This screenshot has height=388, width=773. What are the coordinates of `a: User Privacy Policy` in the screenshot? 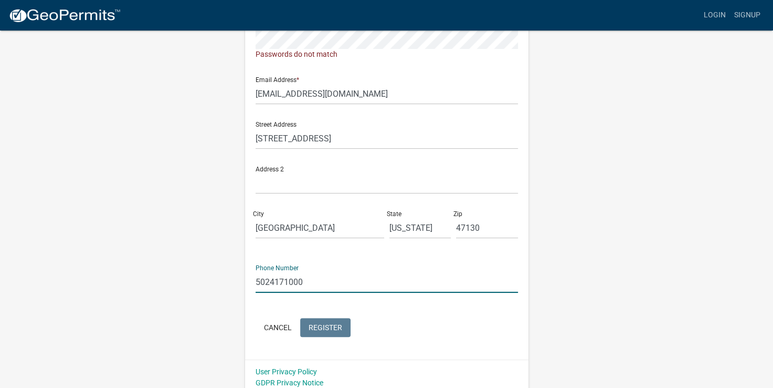 It's located at (286, 371).